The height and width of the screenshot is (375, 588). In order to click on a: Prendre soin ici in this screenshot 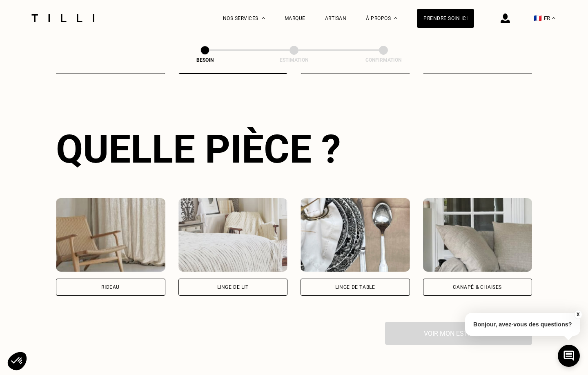, I will do `click(445, 19)`.